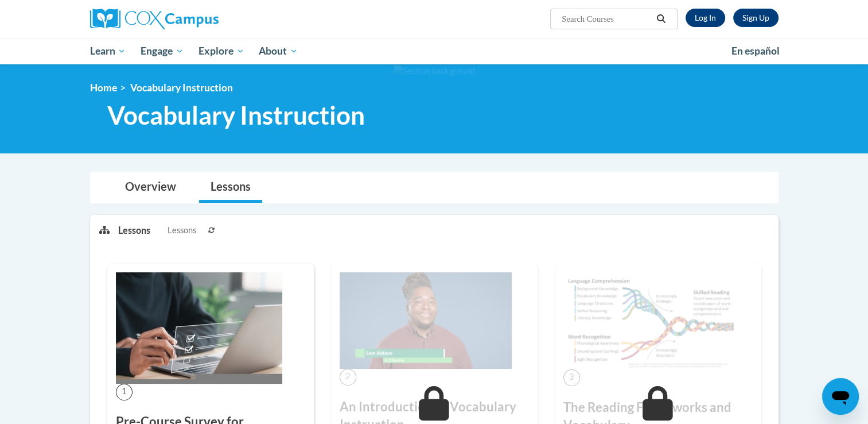 The image size is (868, 424). What do you see at coordinates (150, 187) in the screenshot?
I see `a: Overview` at bounding box center [150, 187].